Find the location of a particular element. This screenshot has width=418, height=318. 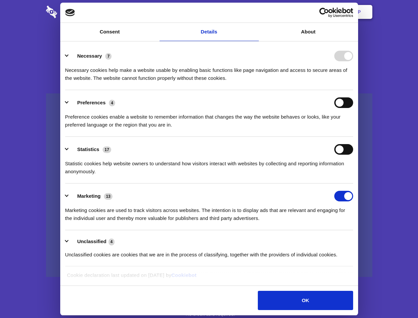

button: OK is located at coordinates (305, 300).